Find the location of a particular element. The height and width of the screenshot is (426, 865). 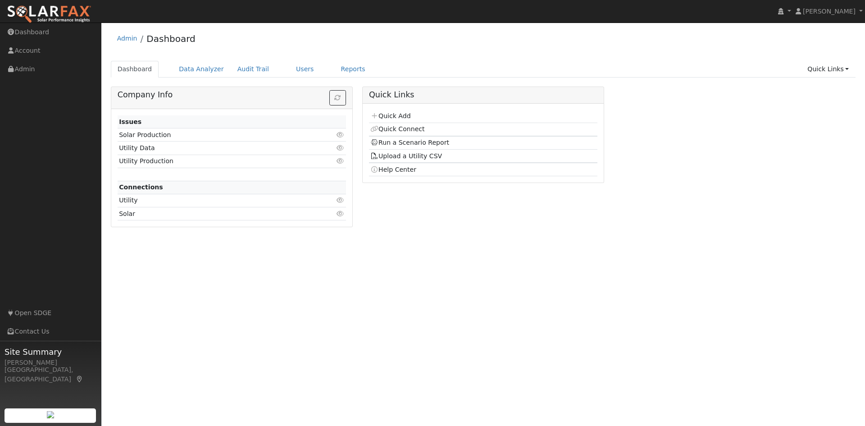

a: Quick Links is located at coordinates (828, 69).